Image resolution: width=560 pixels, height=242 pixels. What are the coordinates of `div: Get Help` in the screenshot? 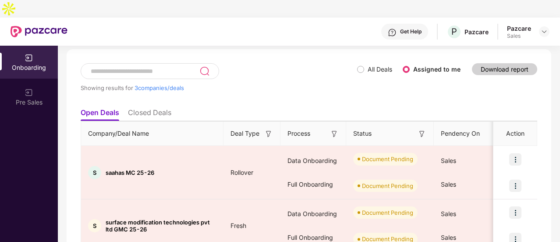 It's located at (411, 32).